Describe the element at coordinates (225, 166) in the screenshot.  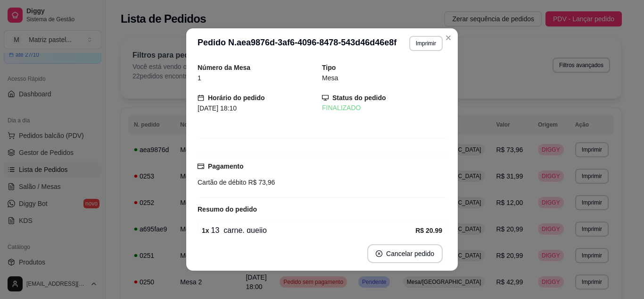
I see `strong: Pagamento` at that location.